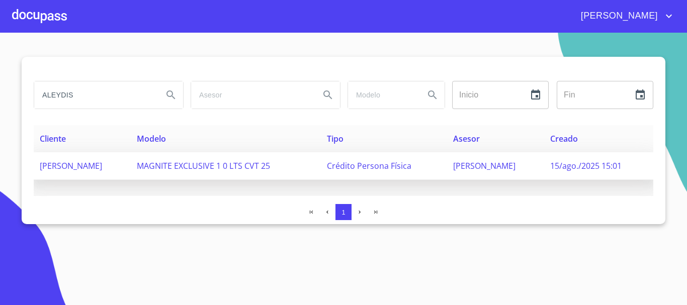  Describe the element at coordinates (625, 16) in the screenshot. I see `button: account of current user` at that location.